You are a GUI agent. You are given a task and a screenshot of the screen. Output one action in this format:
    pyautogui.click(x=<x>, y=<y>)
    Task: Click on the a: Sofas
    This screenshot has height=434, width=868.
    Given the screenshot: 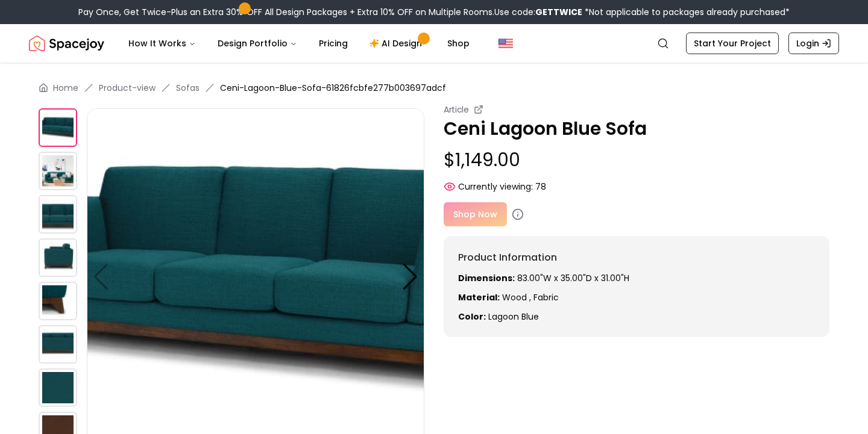 What is the action you would take?
    pyautogui.click(x=187, y=88)
    